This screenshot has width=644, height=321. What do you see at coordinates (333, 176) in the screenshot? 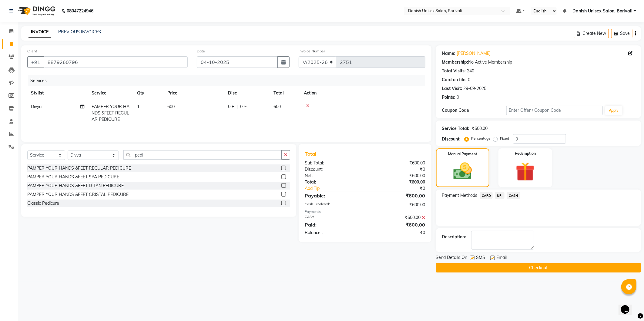
I see `div: Net:` at bounding box center [333, 176].